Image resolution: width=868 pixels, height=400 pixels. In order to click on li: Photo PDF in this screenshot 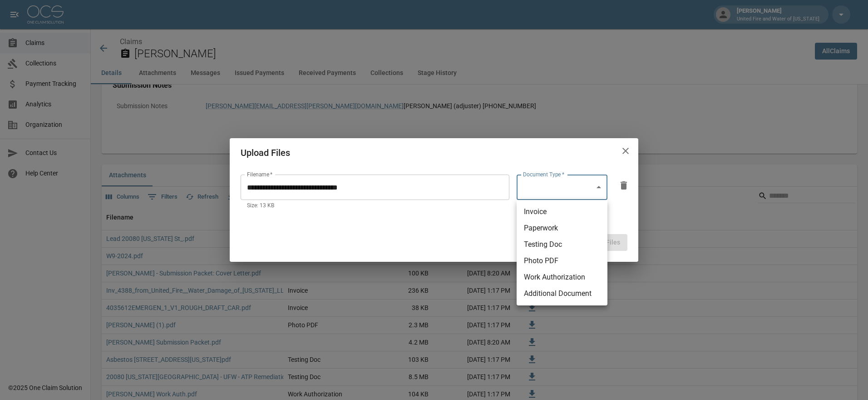, I will do `click(563, 261)`.